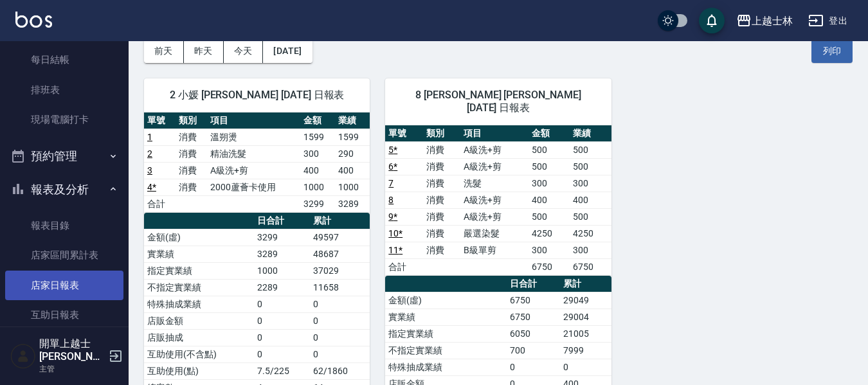 The height and width of the screenshot is (385, 868). I want to click on a: 2, so click(150, 154).